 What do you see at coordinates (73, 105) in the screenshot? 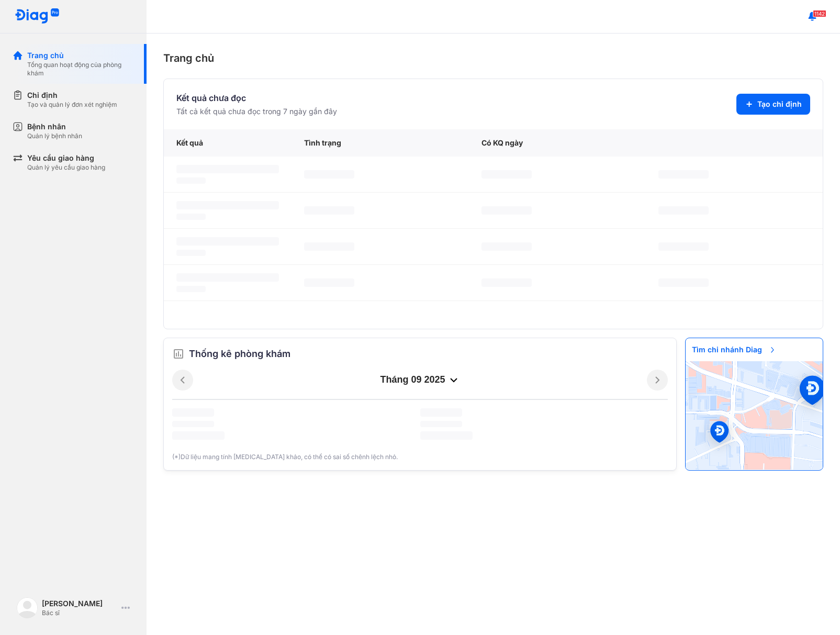
I see `div: Tạo và quản lý đơn xét nghiệm` at bounding box center [73, 105].